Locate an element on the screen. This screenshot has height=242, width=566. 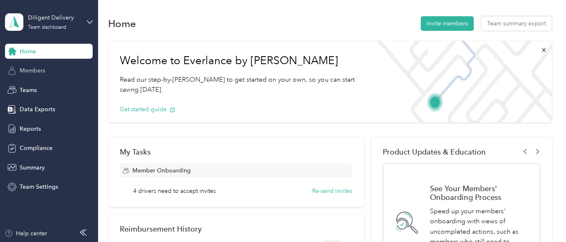
span: Team Settings is located at coordinates (39, 187).